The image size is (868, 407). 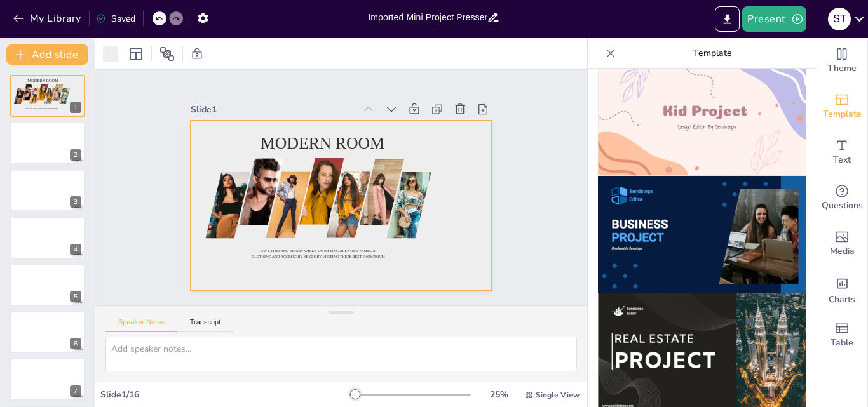 I want to click on span: Charts, so click(x=842, y=300).